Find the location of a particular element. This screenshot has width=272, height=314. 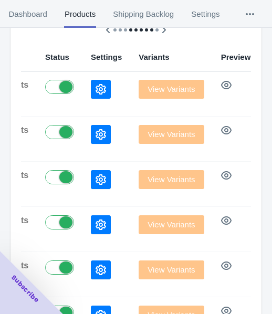

button: Scroll table right one column is located at coordinates (164, 30).